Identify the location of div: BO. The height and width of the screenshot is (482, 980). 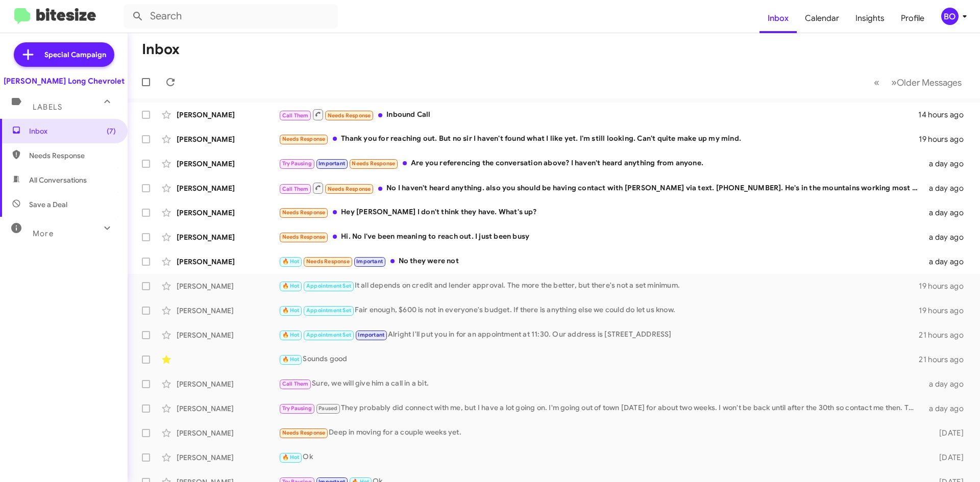
(949, 16).